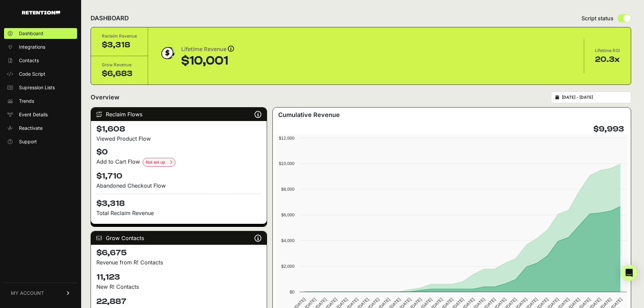  I want to click on h4: $1,710, so click(179, 176).